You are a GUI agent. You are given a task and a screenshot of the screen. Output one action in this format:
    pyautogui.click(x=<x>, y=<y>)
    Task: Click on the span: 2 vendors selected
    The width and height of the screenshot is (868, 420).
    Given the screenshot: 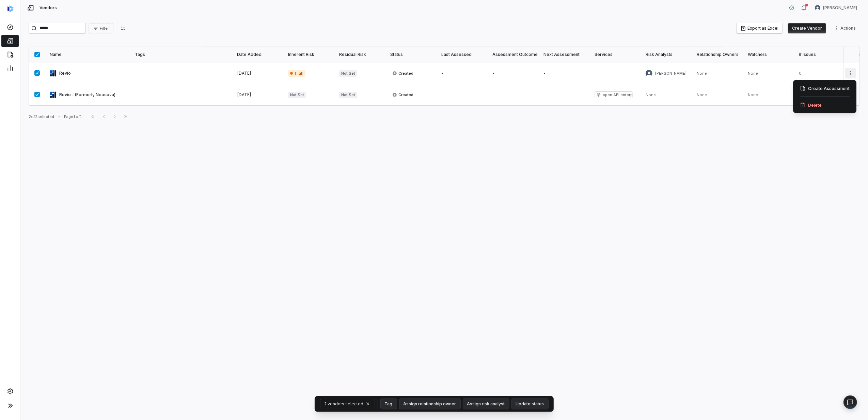 What is the action you would take?
    pyautogui.click(x=344, y=404)
    